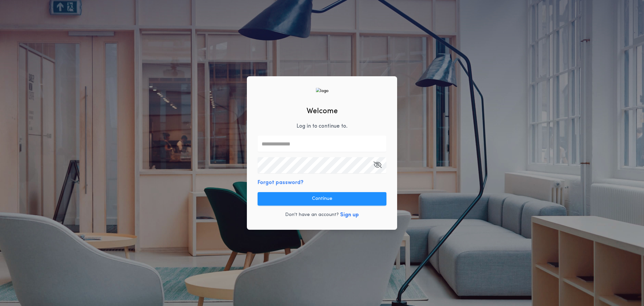  What do you see at coordinates (322, 126) in the screenshot?
I see `p: Log in to continue to .` at bounding box center [322, 126].